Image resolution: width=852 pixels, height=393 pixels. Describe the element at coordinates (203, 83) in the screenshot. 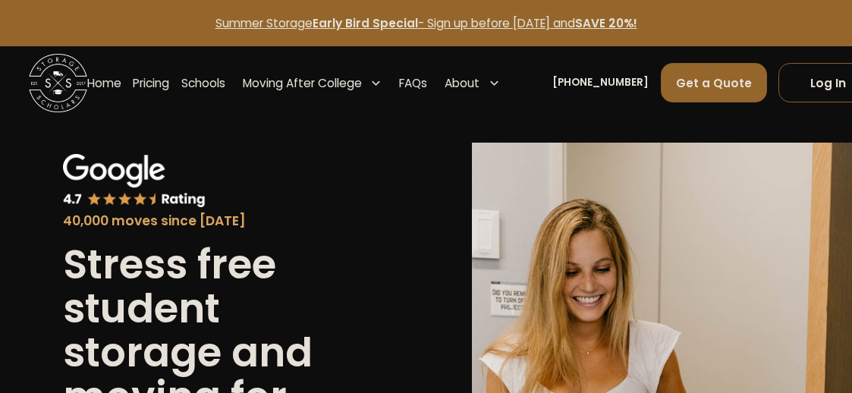

I see `a: Schools` at that location.